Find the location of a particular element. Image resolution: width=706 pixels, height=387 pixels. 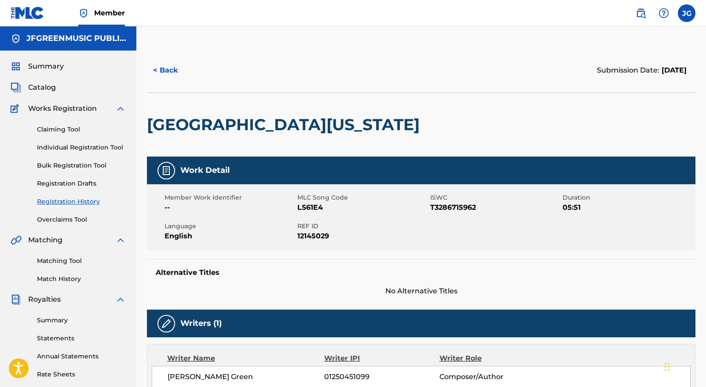

span: Matching is located at coordinates (45, 240).